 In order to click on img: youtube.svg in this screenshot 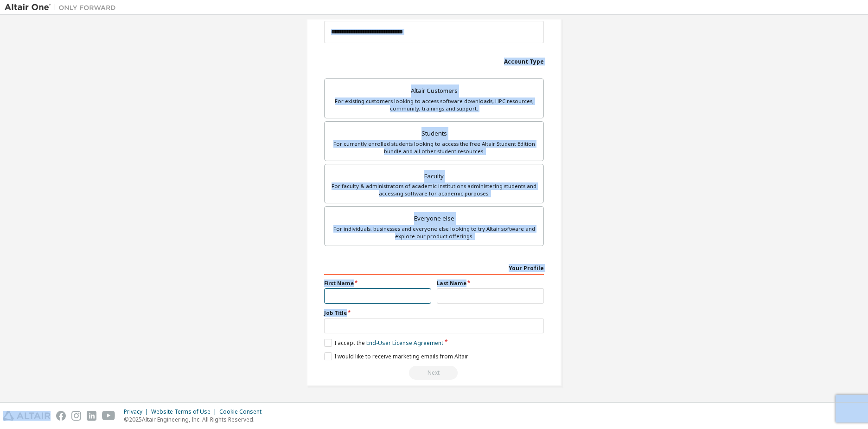, I will do `click(108, 416)`.